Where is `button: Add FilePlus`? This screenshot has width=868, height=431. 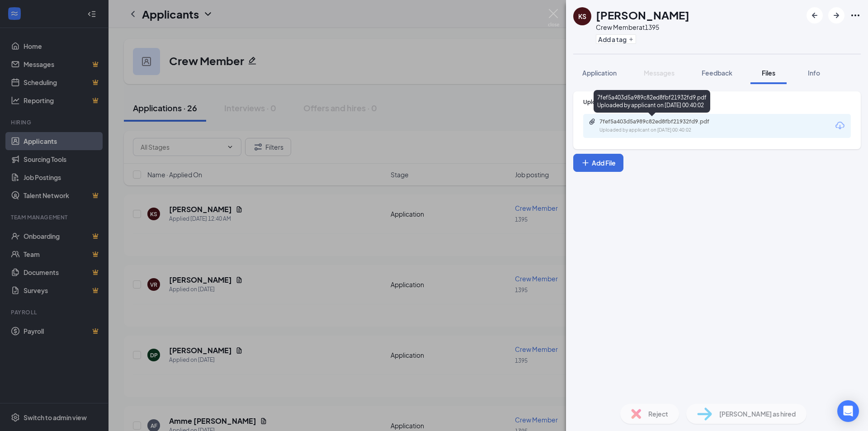
button: Add FilePlus is located at coordinates (598, 163).